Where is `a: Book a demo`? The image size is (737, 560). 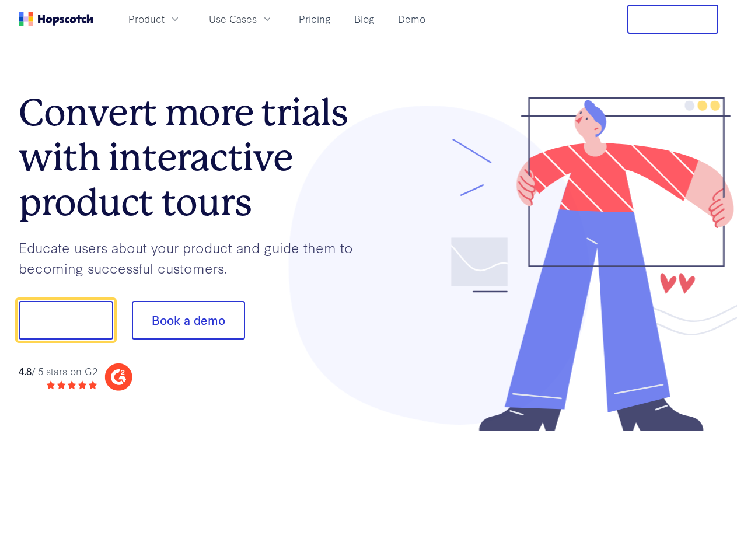 a: Book a demo is located at coordinates (188, 320).